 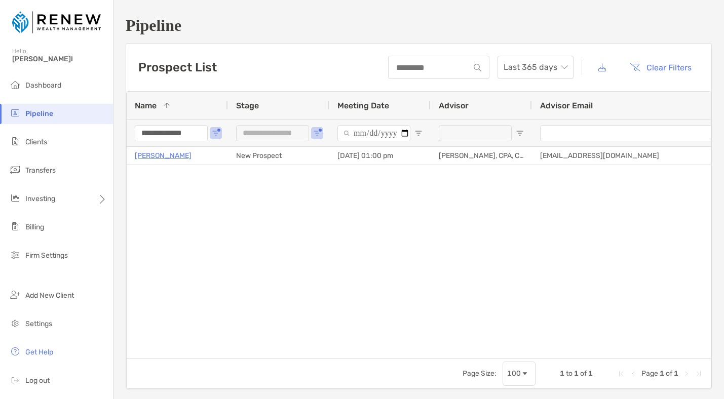 What do you see at coordinates (15, 113) in the screenshot?
I see `img: pipeline icon` at bounding box center [15, 113].